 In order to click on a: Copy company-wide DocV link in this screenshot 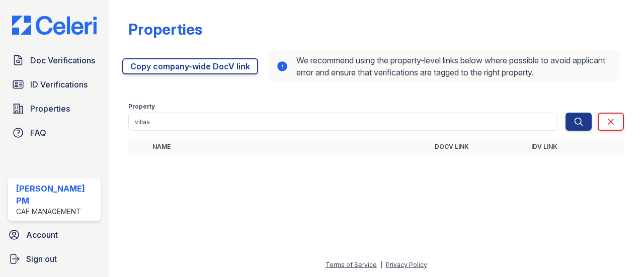, I will do `click(190, 66)`.